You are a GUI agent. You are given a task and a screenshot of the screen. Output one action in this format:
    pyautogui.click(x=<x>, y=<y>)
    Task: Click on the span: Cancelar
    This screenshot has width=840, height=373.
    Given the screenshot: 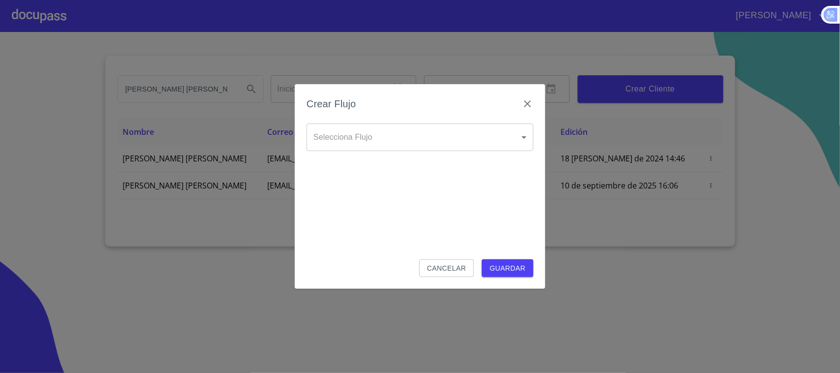 What is the action you would take?
    pyautogui.click(x=446, y=268)
    